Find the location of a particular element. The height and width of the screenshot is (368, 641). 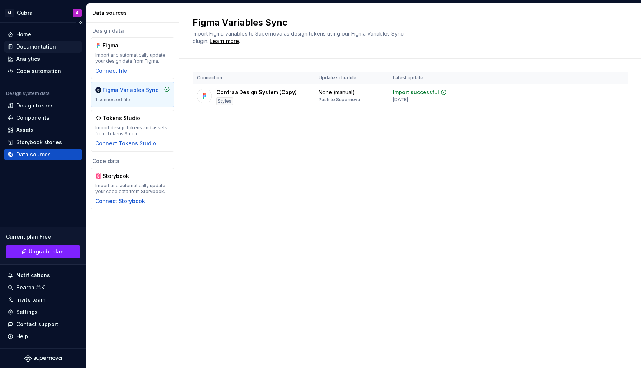

div: Storybook is located at coordinates (120, 176).